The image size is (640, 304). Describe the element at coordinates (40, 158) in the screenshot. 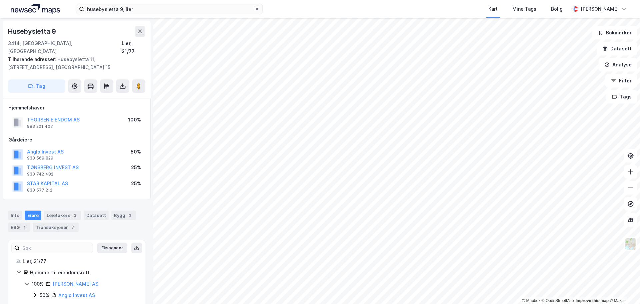

I see `div: 933 569 829` at that location.